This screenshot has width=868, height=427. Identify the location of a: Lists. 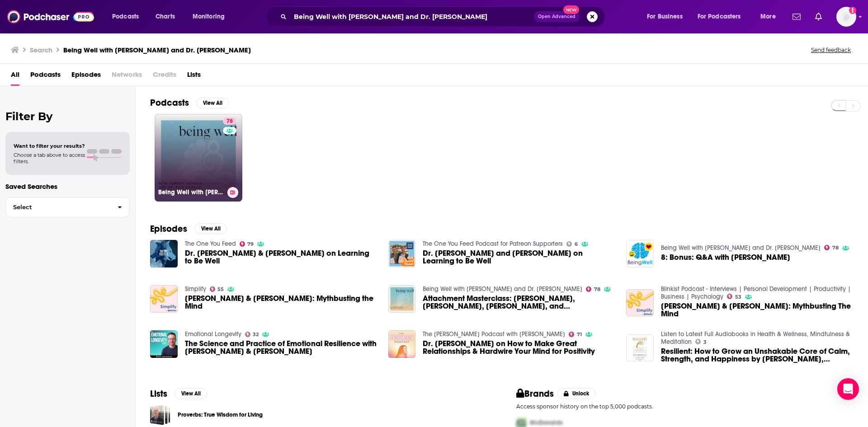
(194, 76).